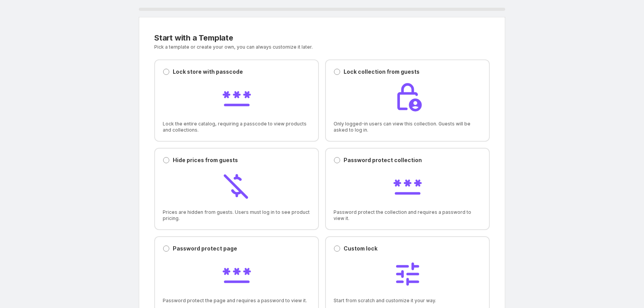  What do you see at coordinates (361, 248) in the screenshot?
I see `p: Custom lock` at bounding box center [361, 248].